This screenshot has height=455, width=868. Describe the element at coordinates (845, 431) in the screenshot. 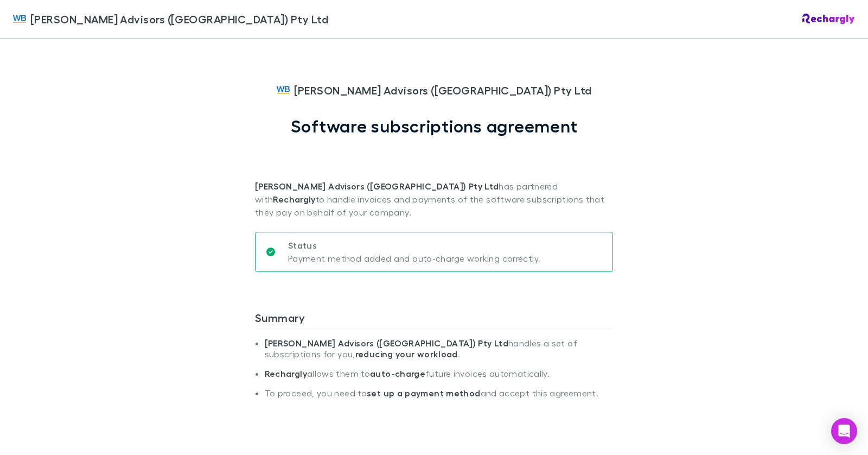

I see `div: Open Intercom Messenger` at that location.